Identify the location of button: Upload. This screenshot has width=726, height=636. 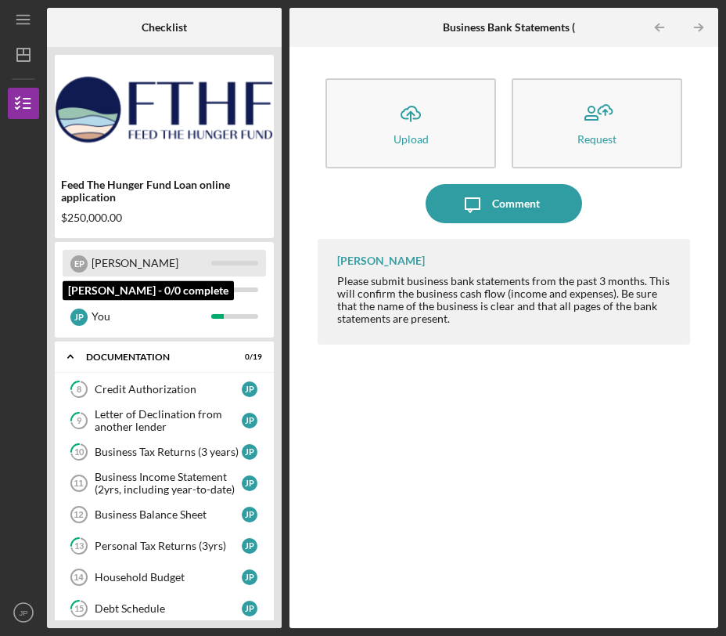
(411, 123).